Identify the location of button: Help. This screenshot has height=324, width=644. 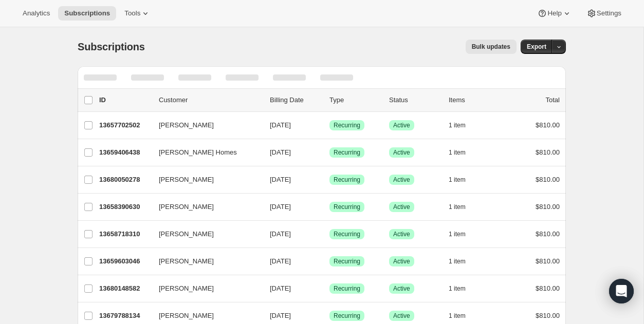
(554, 14).